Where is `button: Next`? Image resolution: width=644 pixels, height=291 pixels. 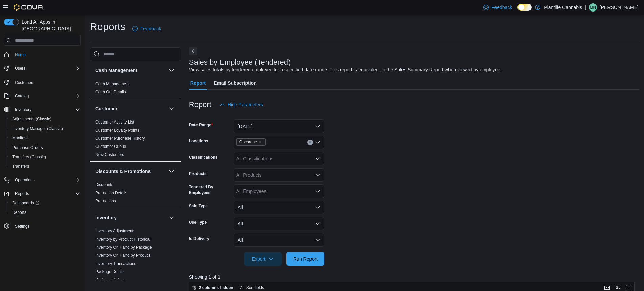
button: Next is located at coordinates (193, 51).